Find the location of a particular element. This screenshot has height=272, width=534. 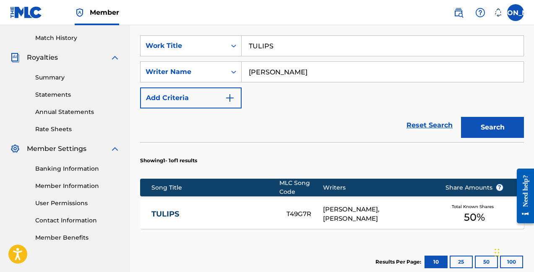

img: help is located at coordinates (481, 13).